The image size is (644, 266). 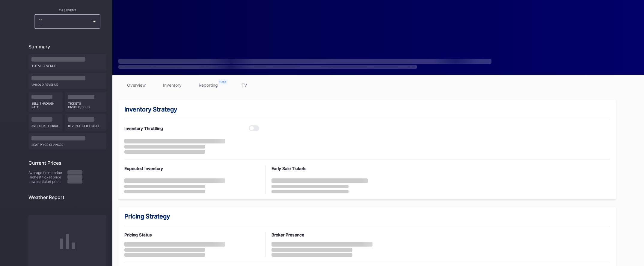 I want to click on a: overview, so click(x=136, y=85).